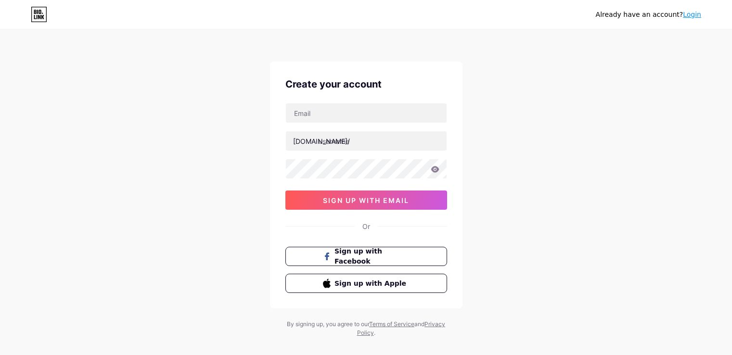 The height and width of the screenshot is (355, 732). What do you see at coordinates (366, 257) in the screenshot?
I see `button: Sign up with Facebook` at bounding box center [366, 257].